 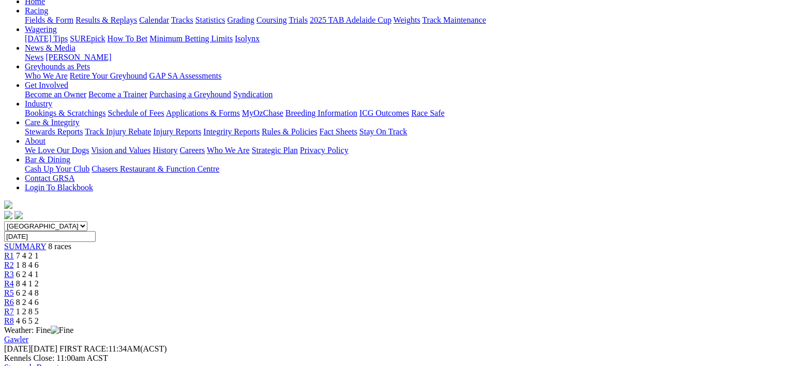 What do you see at coordinates (50, 48) in the screenshot?
I see `a: News & Media` at bounding box center [50, 48].